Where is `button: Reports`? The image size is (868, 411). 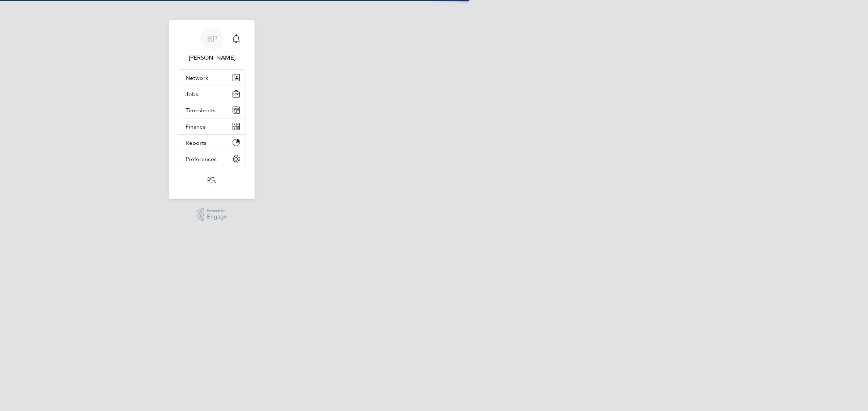
button: Reports is located at coordinates (212, 143).